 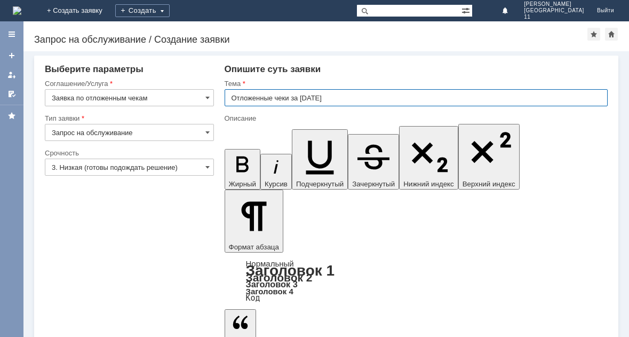 What do you see at coordinates (12, 56) in the screenshot?
I see `a: Создать заявку` at bounding box center [12, 56].